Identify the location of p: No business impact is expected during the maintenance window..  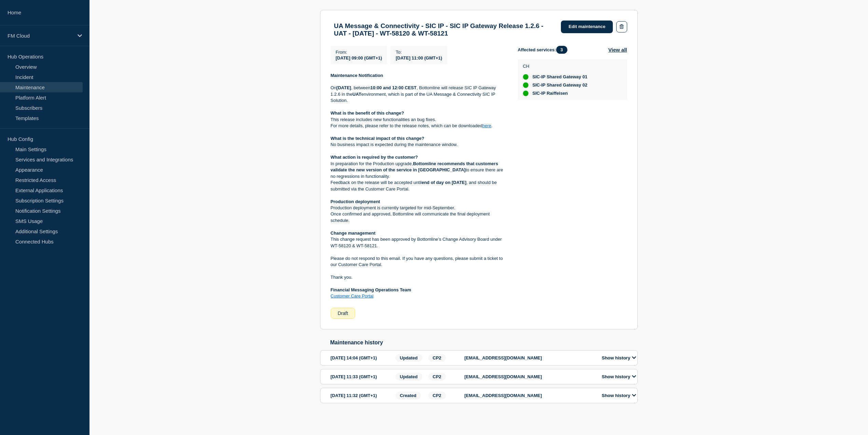
(419, 144).